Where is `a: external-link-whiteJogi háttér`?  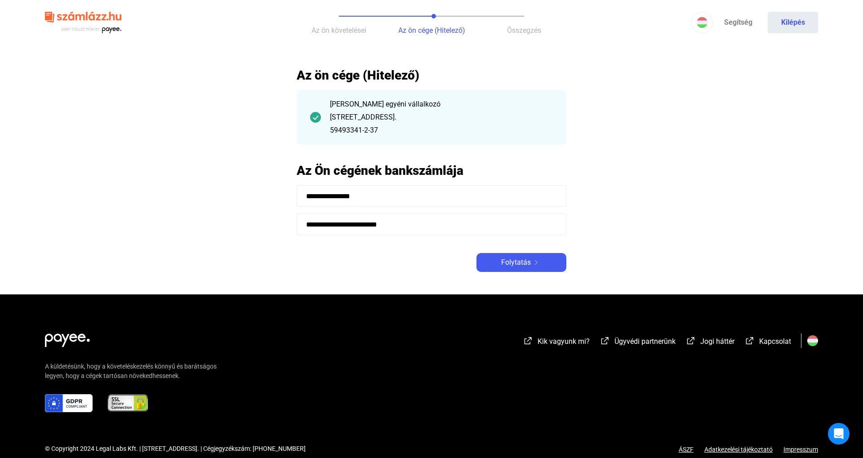
a: external-link-whiteJogi háttér is located at coordinates (710, 343).